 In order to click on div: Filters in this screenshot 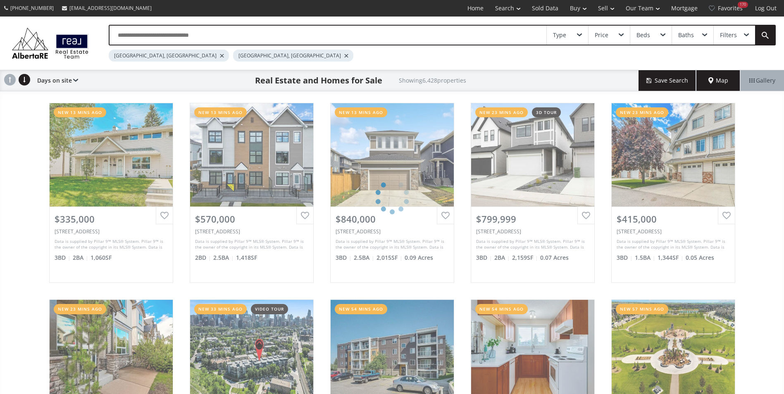, I will do `click(728, 35)`.